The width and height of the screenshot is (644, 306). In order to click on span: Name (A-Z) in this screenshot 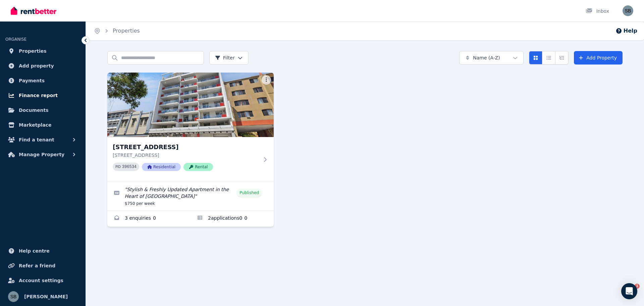, I will do `click(486, 58)`.